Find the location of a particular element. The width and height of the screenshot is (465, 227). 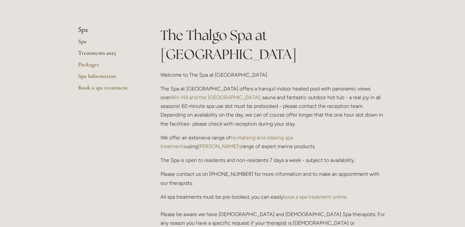

a: Spa is located at coordinates (109, 44).